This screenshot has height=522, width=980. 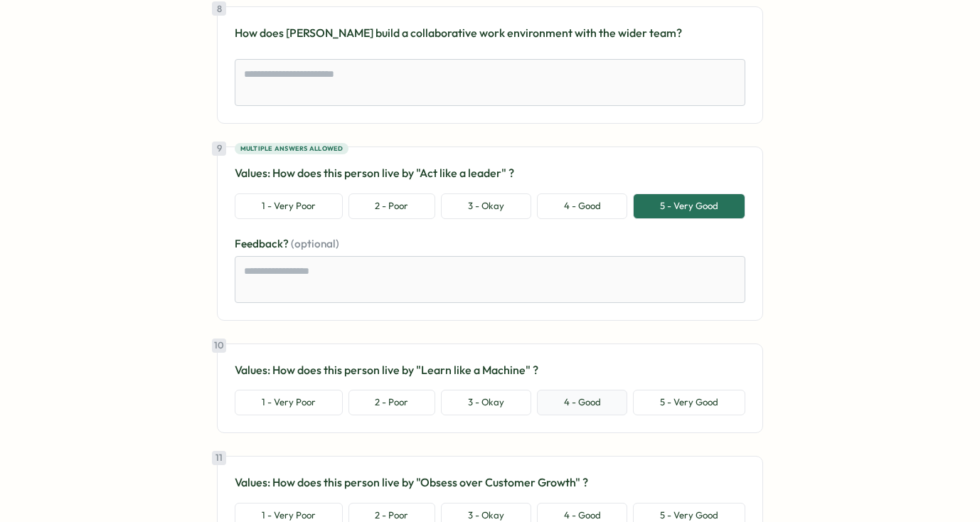 I want to click on div: 8, so click(x=219, y=9).